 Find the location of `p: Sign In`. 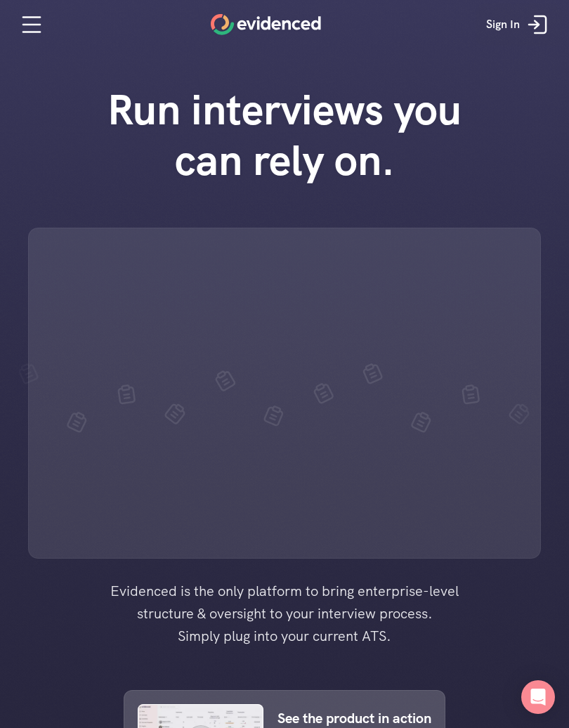

p: Sign In is located at coordinates (503, 24).